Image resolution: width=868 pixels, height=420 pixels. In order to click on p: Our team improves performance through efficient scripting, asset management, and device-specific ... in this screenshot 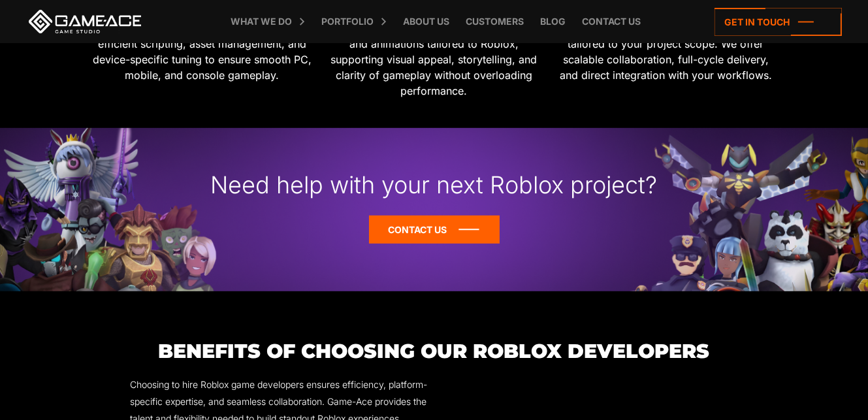, I will do `click(203, 51)`.